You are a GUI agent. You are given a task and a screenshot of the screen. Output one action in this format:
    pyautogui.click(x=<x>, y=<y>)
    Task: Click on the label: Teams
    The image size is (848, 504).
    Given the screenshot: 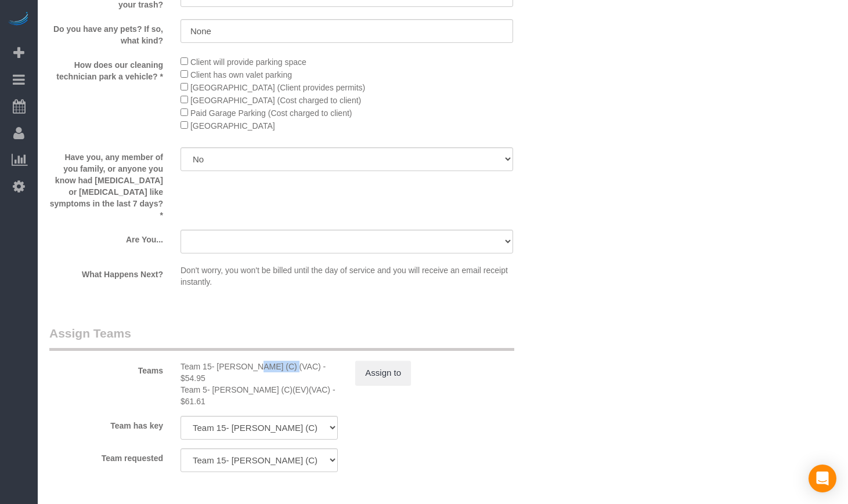 What is the action you would take?
    pyautogui.click(x=107, y=369)
    